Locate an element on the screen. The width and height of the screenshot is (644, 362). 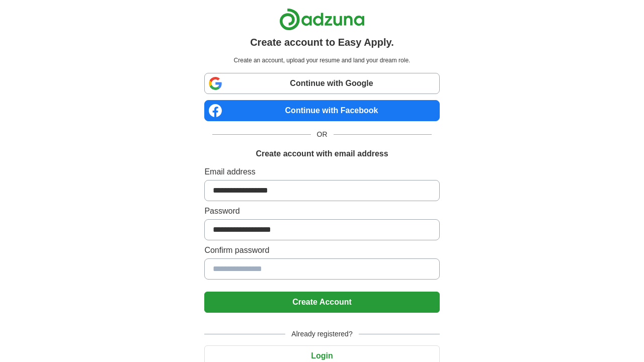
h1: Create account with email address is located at coordinates (322, 154).